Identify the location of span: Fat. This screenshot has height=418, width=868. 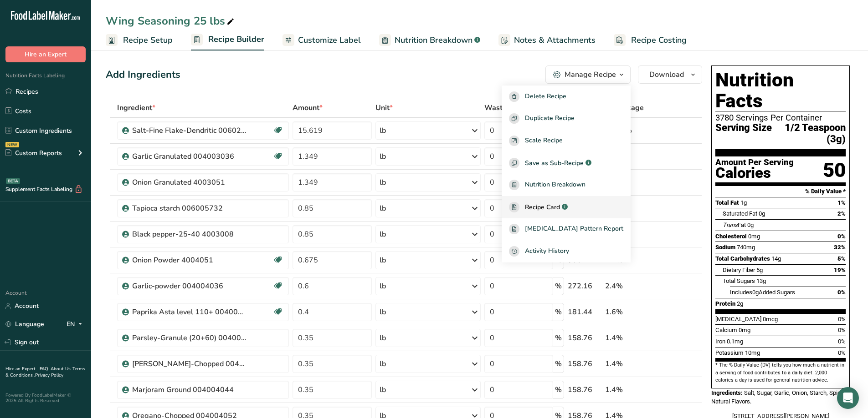
(734, 225).